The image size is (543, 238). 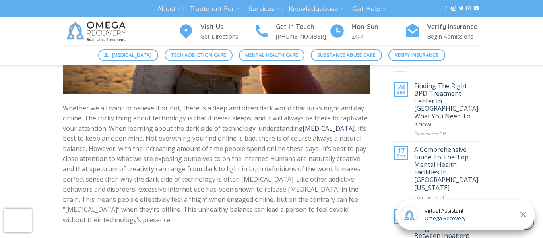 I want to click on p: Begin Admissions, so click(x=453, y=36).